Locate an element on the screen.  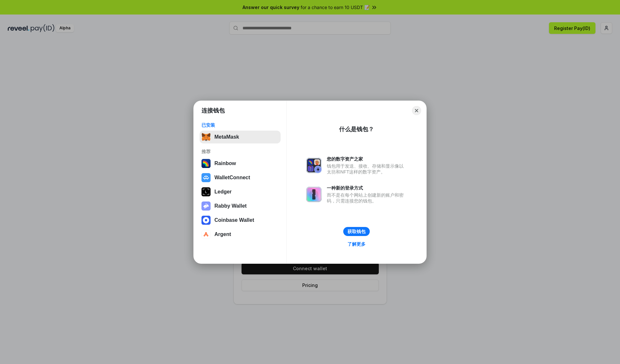
div: 钱包用于发送、接收、存储和显示像以太坊和NFT这样的数字资产。 is located at coordinates (367, 169).